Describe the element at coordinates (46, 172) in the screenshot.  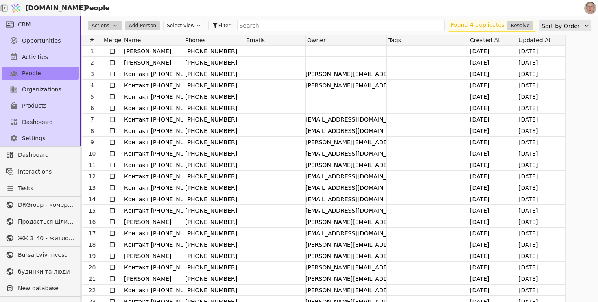
I see `span: Interactions` at that location.